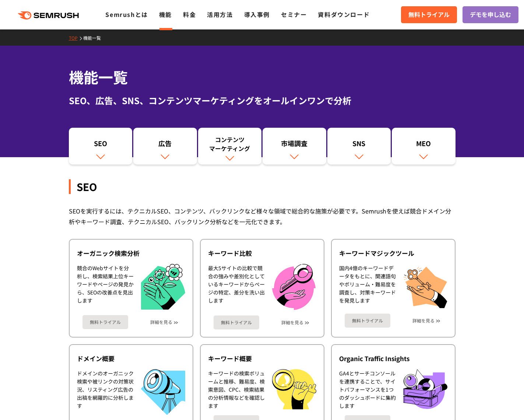  I want to click on a: Semrushとは, so click(126, 14).